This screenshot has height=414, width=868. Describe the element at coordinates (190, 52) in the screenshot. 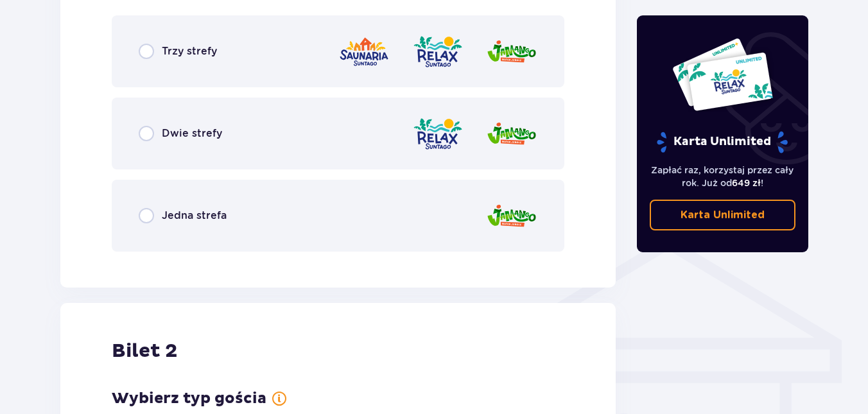

I see `span: Trzy strefy` at that location.